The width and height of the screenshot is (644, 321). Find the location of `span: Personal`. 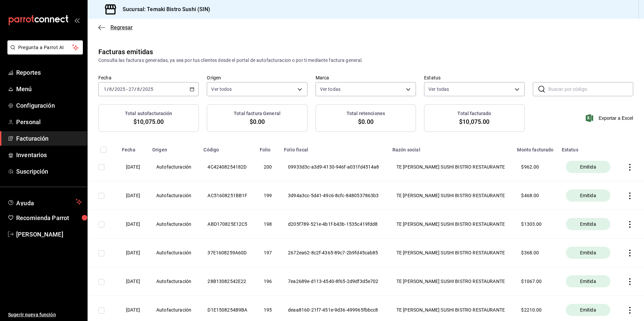

span: Personal is located at coordinates (49, 122).